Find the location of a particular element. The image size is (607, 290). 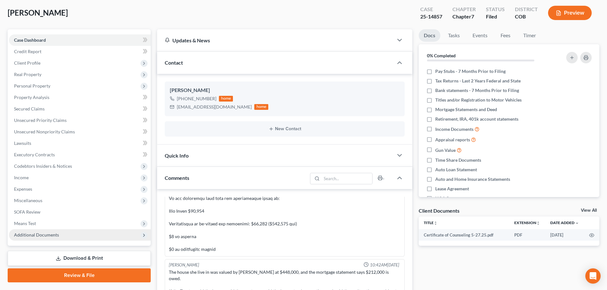

span: Unsecured Nonpriority Claims is located at coordinates (44, 132).